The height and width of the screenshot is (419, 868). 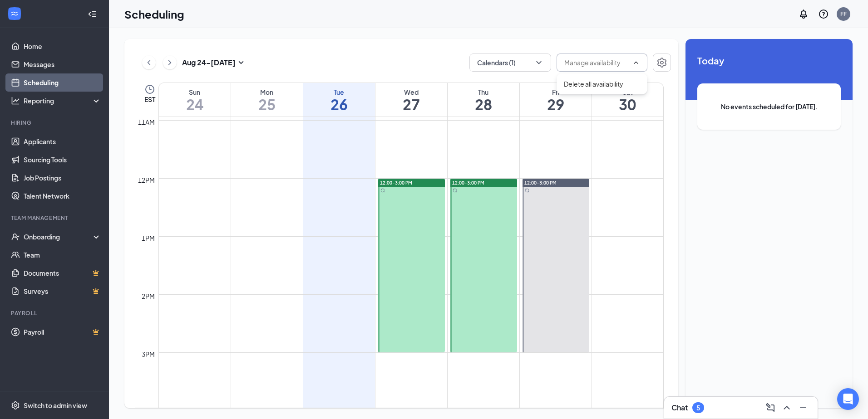 I want to click on a: Applicants, so click(x=62, y=141).